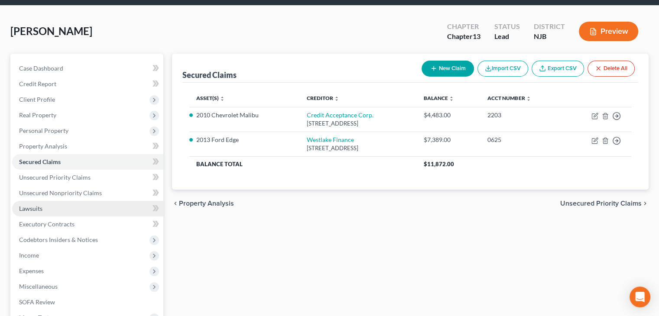 The image size is (659, 316). Describe the element at coordinates (611, 68) in the screenshot. I see `button: Delete All` at that location.